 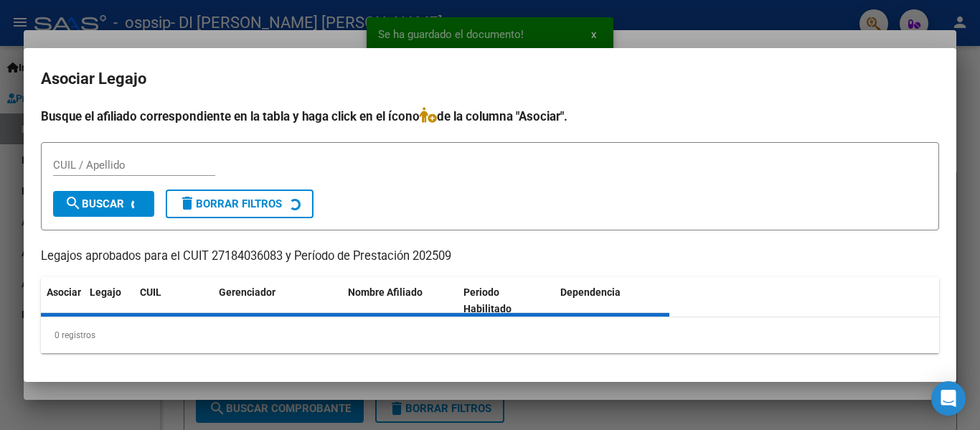 I want to click on span: Borrar Filtros, so click(x=230, y=204).